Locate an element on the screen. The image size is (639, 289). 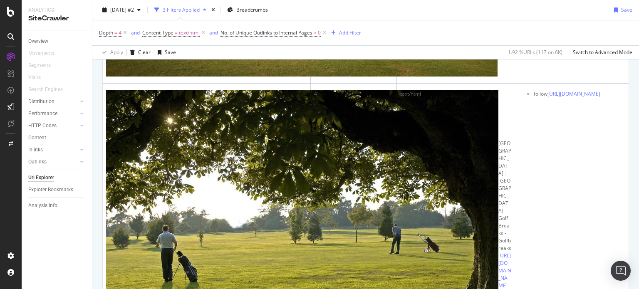
div: text/html is located at coordinates (460, 94).